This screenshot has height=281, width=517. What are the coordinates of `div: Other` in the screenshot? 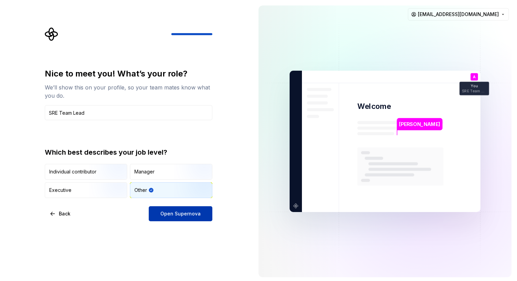 It's located at (140, 190).